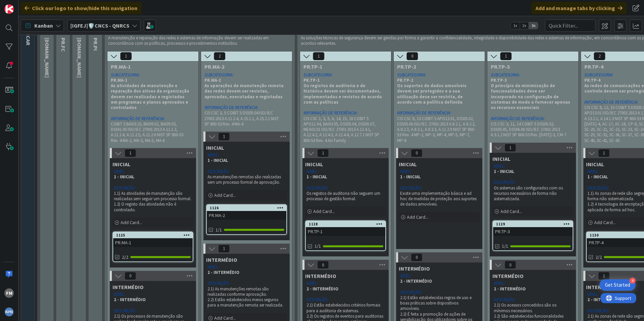 The image size is (644, 321). Describe the element at coordinates (570, 26) in the screenshot. I see `input: Quick Filter...` at that location.